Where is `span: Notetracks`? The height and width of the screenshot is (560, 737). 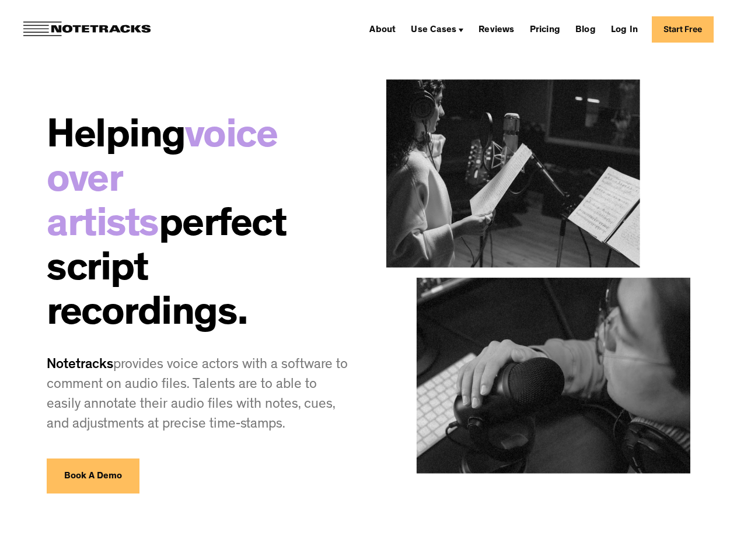 span: Notetracks is located at coordinates (80, 366).